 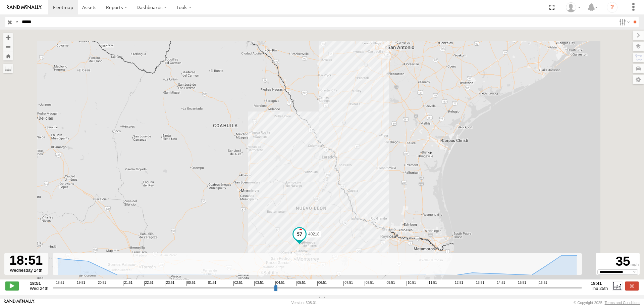 What do you see at coordinates (607, 303) in the screenshot?
I see `div: © Copyright 2025 -` at bounding box center [607, 303].